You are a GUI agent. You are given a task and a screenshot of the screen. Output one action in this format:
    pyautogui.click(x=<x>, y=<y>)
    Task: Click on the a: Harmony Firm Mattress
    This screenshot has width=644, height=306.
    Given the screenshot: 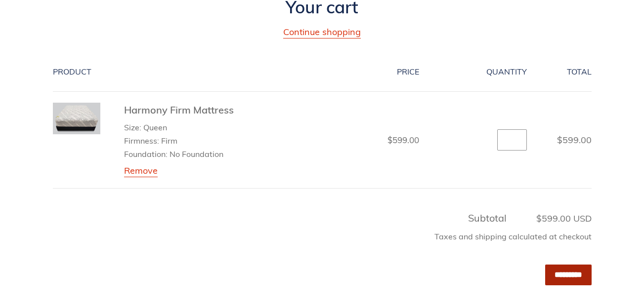 What is the action you would take?
    pyautogui.click(x=179, y=109)
    